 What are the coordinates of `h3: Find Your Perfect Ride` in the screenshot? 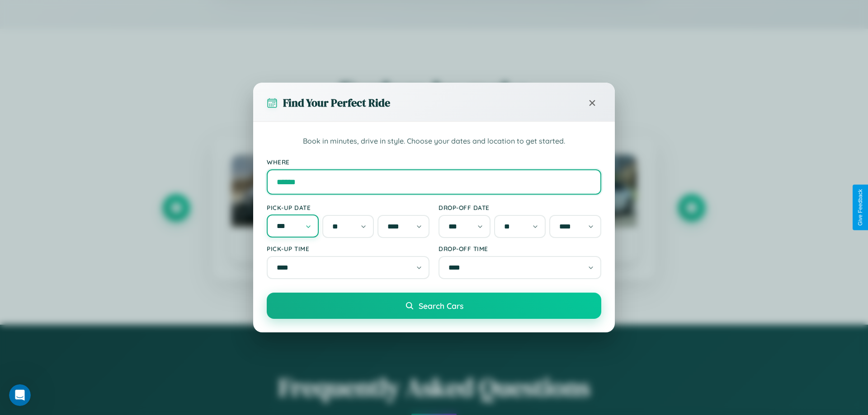 It's located at (337, 103).